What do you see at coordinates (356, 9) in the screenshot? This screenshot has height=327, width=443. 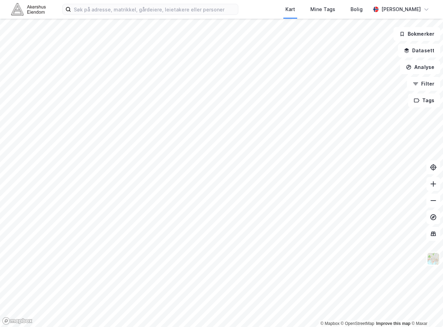 I see `div: Bolig` at bounding box center [356, 9].